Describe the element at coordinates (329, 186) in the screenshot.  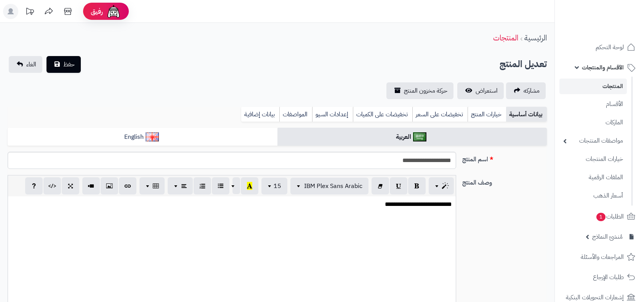
I see `button: IBM Plex Sans Arabic` at that location.